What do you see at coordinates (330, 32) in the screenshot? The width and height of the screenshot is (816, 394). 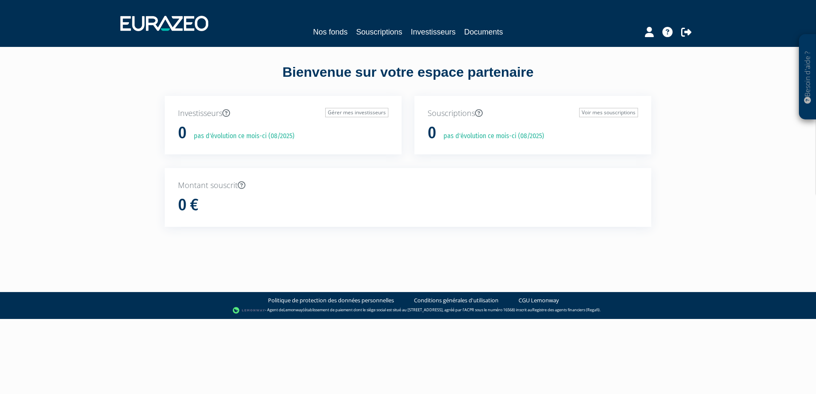 I see `a: Nos fonds` at bounding box center [330, 32].